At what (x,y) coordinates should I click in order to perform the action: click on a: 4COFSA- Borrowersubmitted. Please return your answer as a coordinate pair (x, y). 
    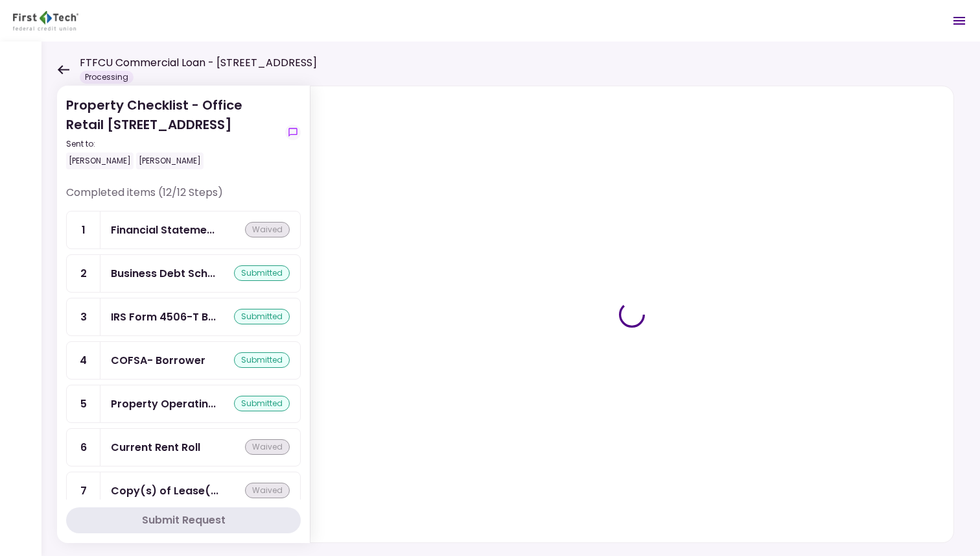
    Looking at the image, I should click on (183, 360).